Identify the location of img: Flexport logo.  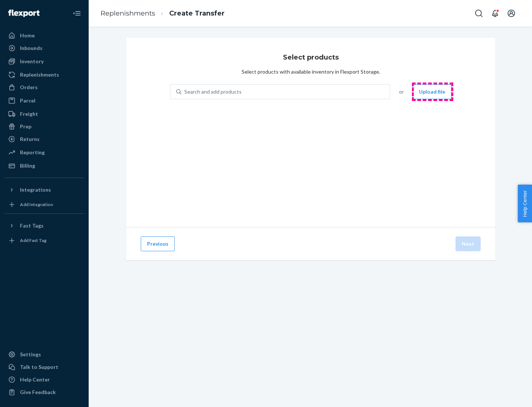
(24, 13).